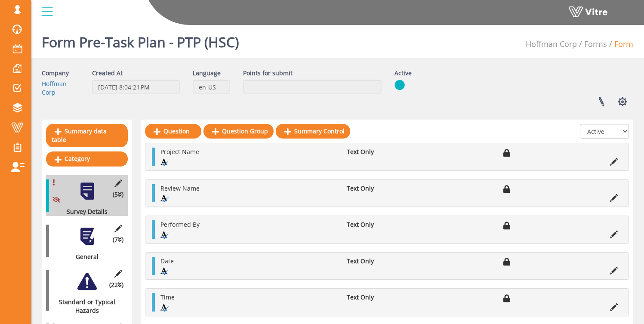  What do you see at coordinates (267, 73) in the screenshot?
I see `label: Points for submit` at bounding box center [267, 73].